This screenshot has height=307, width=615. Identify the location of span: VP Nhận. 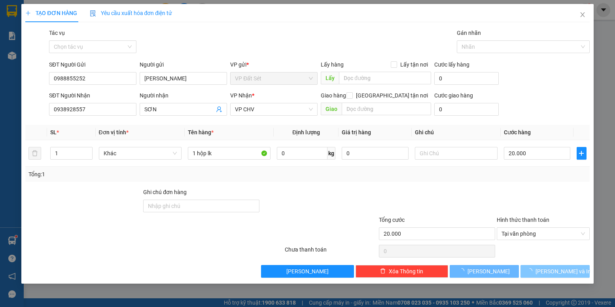
(241, 95).